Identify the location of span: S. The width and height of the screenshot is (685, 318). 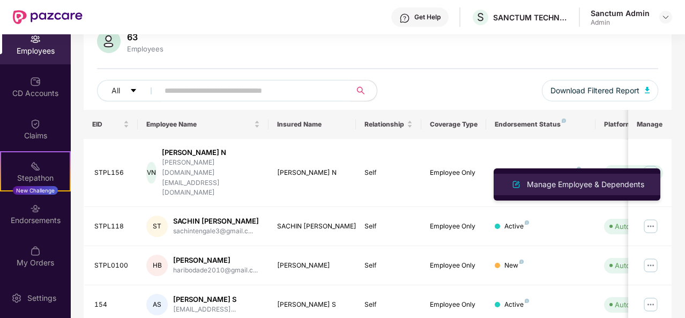
(481, 17).